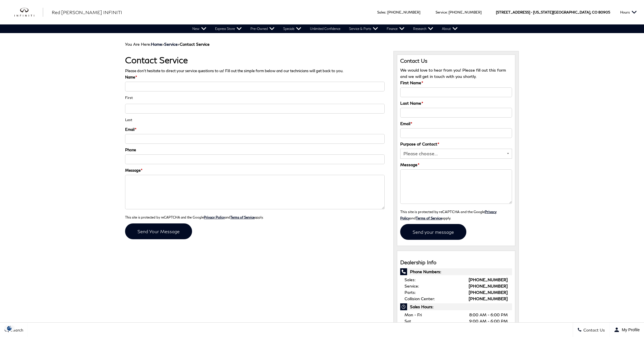  I want to click on h3: Dealership Info, so click(456, 263).